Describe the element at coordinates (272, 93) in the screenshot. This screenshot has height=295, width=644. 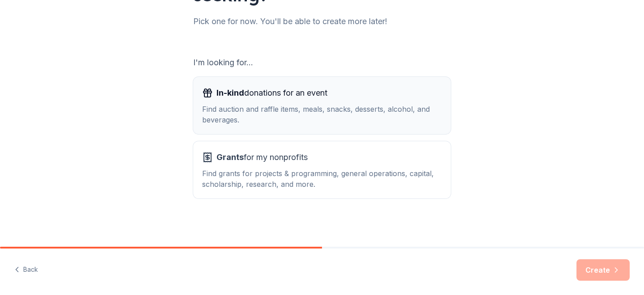
I see `span: donations for an event` at that location.